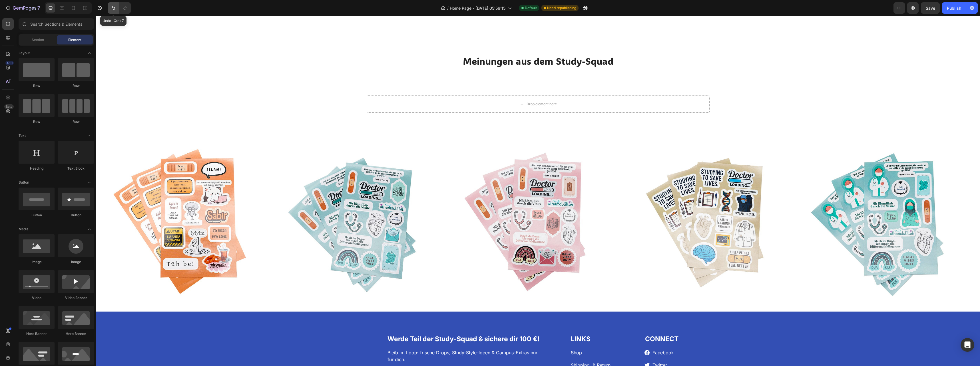  I want to click on p: 7, so click(39, 8).